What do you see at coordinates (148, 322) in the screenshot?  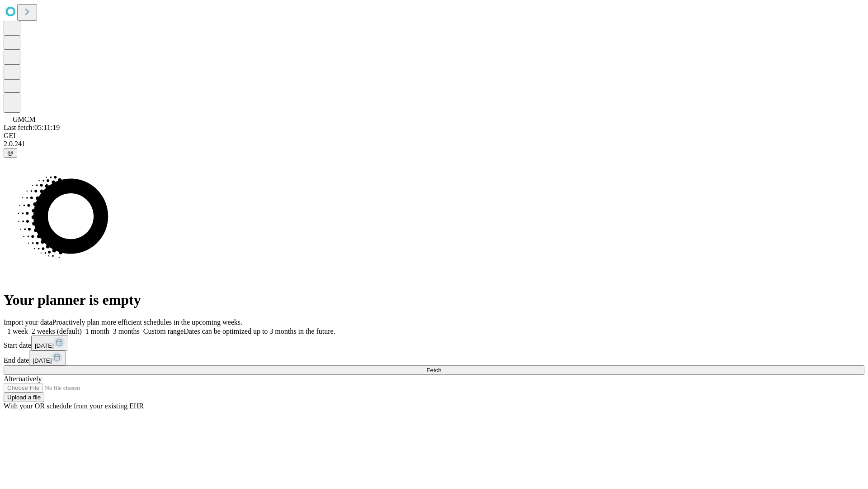 I see `span: Proactively plan more efficient schedules in the upcoming weeks.` at bounding box center [148, 322].